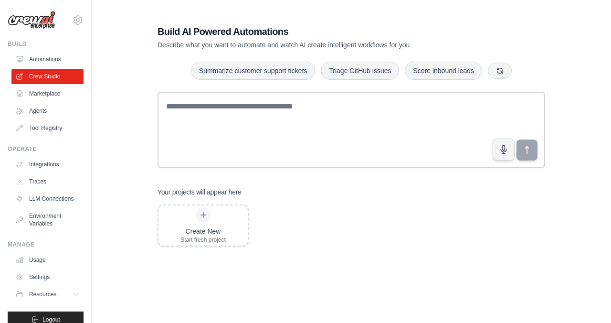 The height and width of the screenshot is (323, 611). What do you see at coordinates (47, 199) in the screenshot?
I see `a: LLM Connections` at bounding box center [47, 199].